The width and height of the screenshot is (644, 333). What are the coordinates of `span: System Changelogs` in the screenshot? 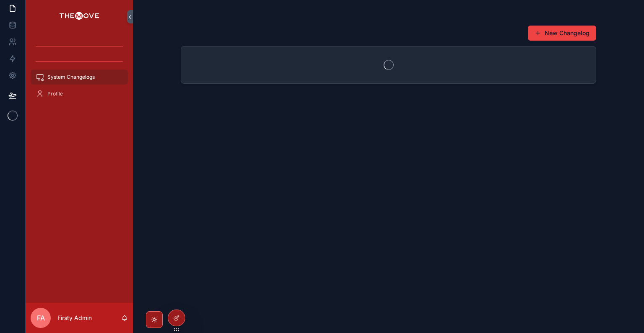 It's located at (71, 77).